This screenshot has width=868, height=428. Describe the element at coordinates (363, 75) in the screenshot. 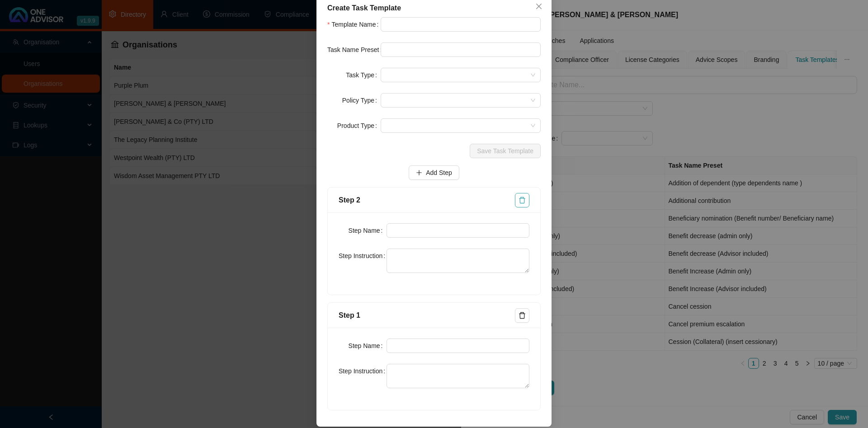

I see `label: Task Type` at that location.